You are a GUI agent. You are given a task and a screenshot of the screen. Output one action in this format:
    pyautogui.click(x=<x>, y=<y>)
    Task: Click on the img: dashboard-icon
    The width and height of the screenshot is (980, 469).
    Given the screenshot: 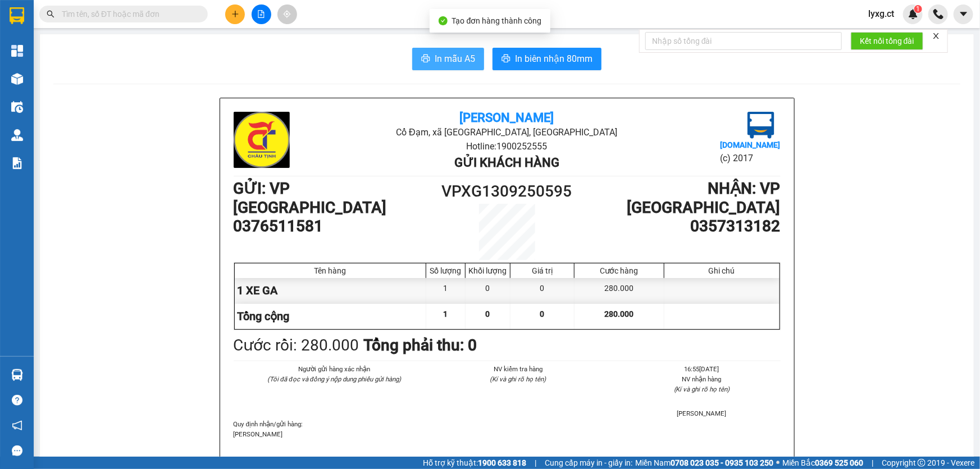 What is the action you would take?
    pyautogui.click(x=17, y=51)
    